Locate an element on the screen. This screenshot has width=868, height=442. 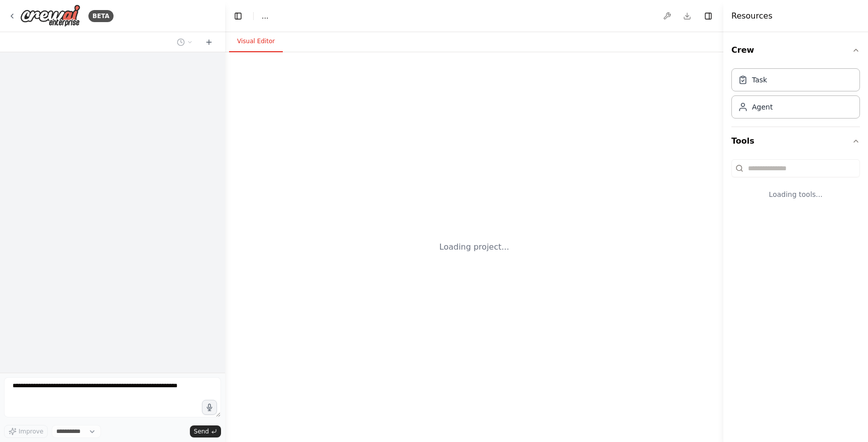
button: Tools is located at coordinates (795, 141).